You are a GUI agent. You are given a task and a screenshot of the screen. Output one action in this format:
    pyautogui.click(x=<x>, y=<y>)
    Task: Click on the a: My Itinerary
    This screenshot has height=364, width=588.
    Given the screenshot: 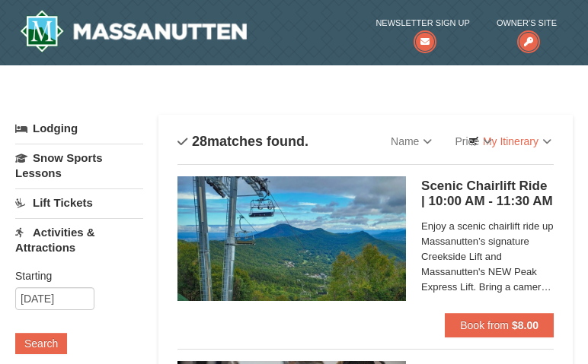 What is the action you would take?
    pyautogui.click(x=509, y=141)
    